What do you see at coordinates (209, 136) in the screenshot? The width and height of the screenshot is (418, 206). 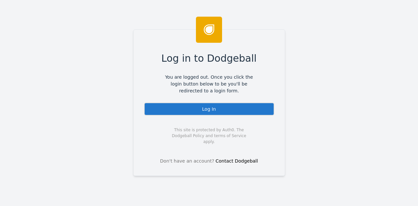 I see `span: This site is protected by Auth0. The Dodgeball Policy and terms of Service apply.` at bounding box center [209, 136].